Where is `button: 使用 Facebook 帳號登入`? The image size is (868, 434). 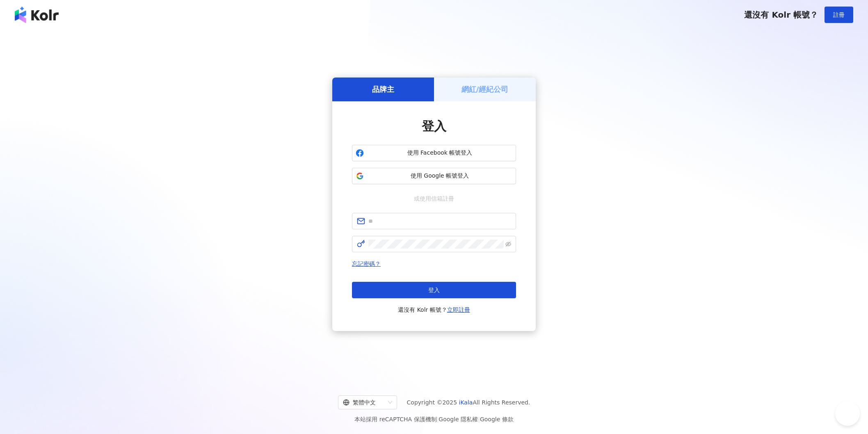
button: 使用 Facebook 帳號登入 is located at coordinates (434, 153).